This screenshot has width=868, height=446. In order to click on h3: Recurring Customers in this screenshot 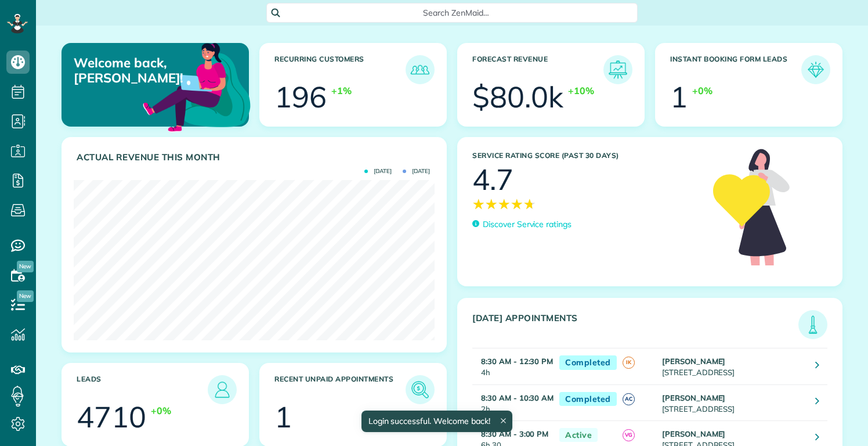, I will do `click(340, 70)`.